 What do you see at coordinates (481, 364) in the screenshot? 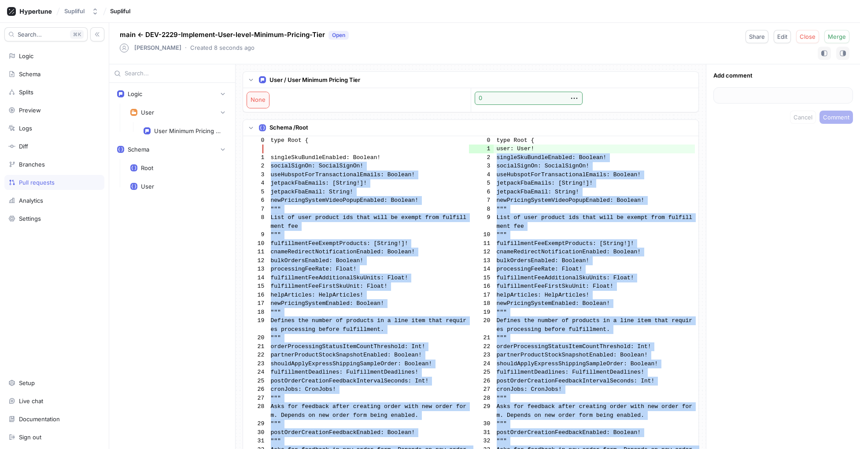
I see `td: 24` at bounding box center [481, 364].